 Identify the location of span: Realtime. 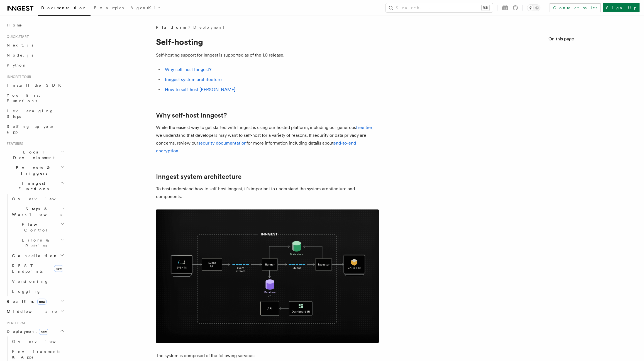
(26, 301).